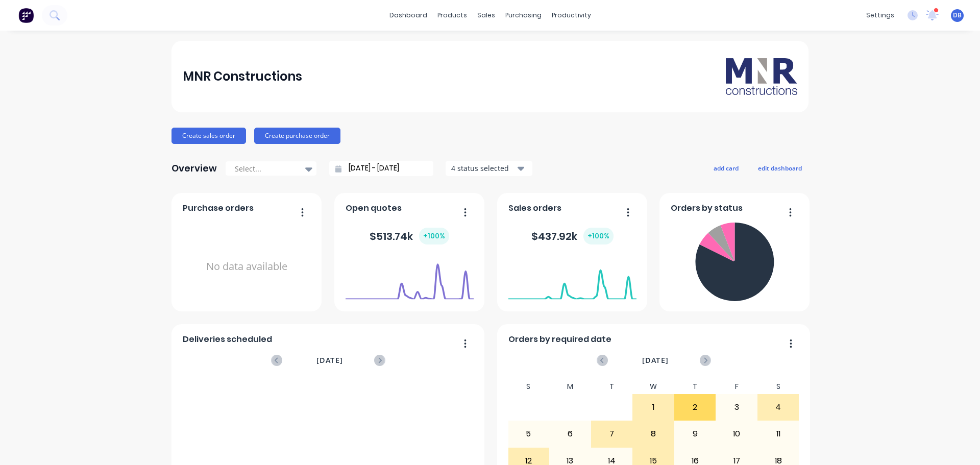  What do you see at coordinates (726, 168) in the screenshot?
I see `button: add card` at bounding box center [726, 168].